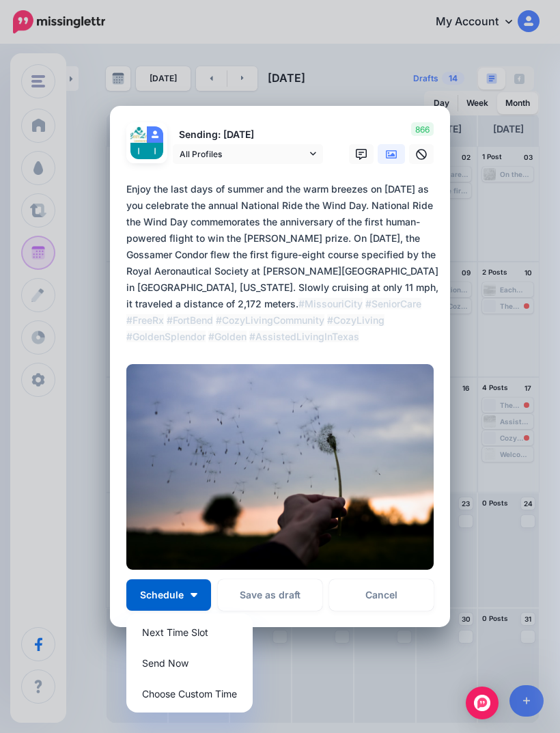 The height and width of the screenshot is (733, 560). Describe the element at coordinates (482, 703) in the screenshot. I see `div: Open Intercom Messenger` at that location.